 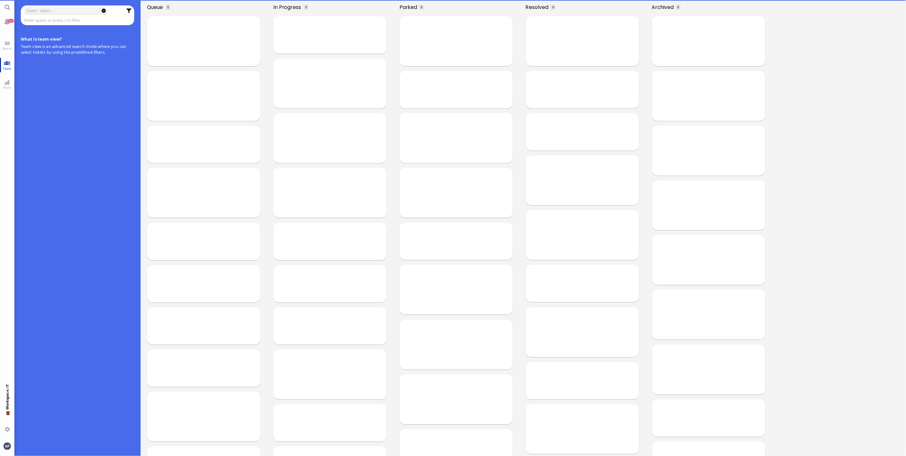 What do you see at coordinates (7, 446) in the screenshot?
I see `img: You` at bounding box center [7, 446].